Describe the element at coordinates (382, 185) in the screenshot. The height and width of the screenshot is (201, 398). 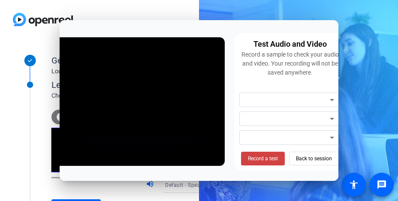
I see `mat-icon: message` at that location.